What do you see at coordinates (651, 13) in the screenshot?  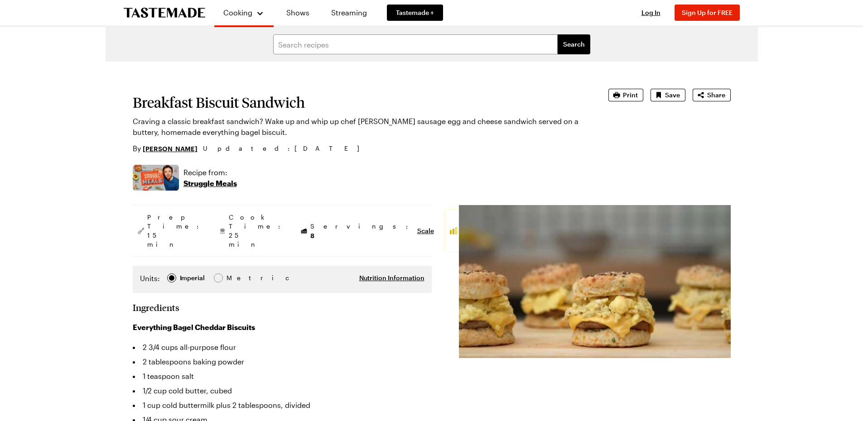 I see `button: Log In` at bounding box center [651, 13].